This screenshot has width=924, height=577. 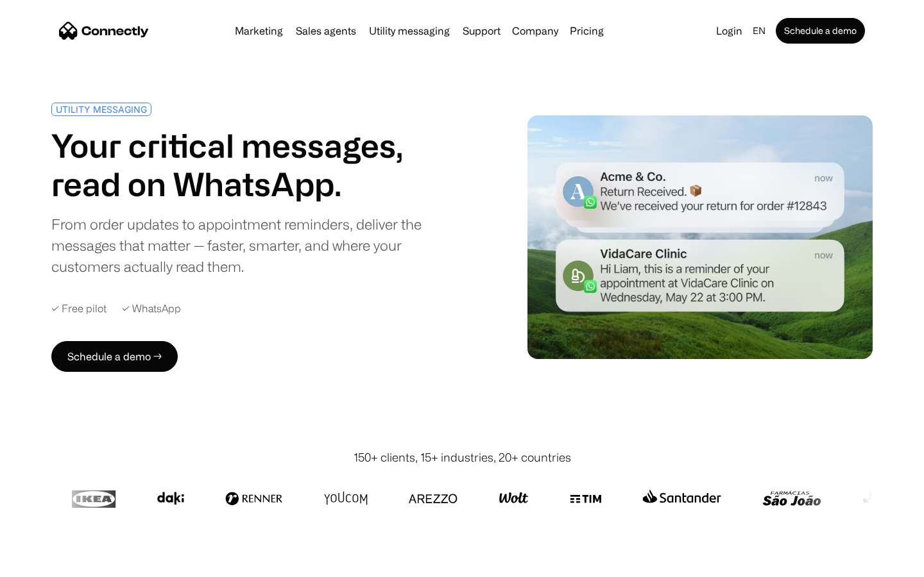 What do you see at coordinates (409, 31) in the screenshot?
I see `a: Utility messaging` at bounding box center [409, 31].